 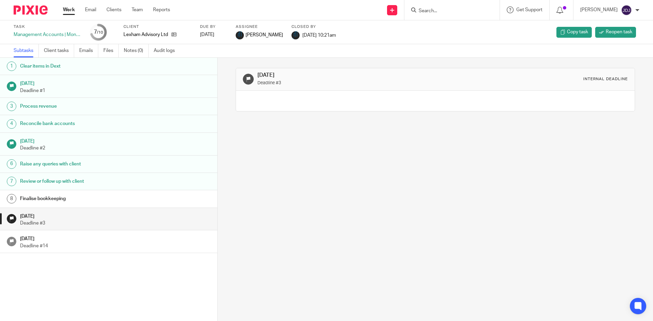 I want to click on div: 1, so click(x=12, y=66).